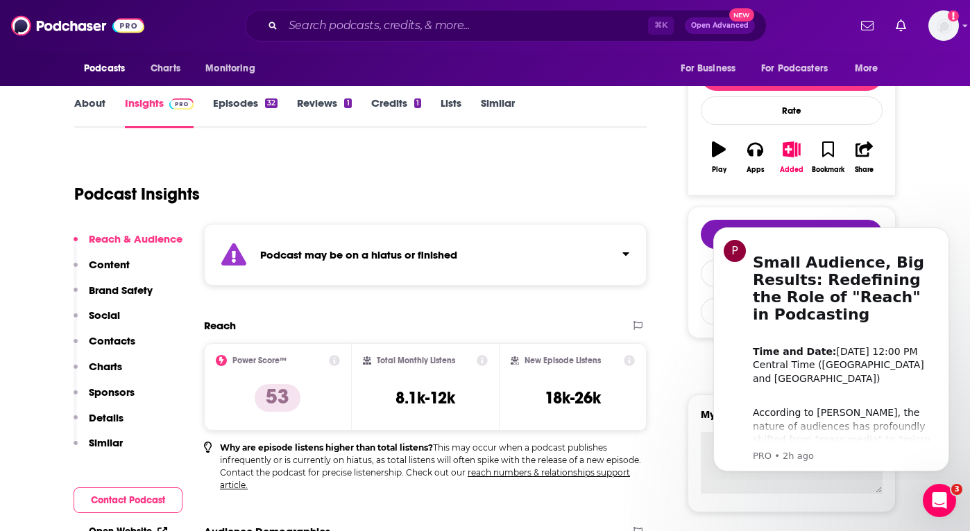  Describe the element at coordinates (719, 26) in the screenshot. I see `span: Open Advanced` at that location.